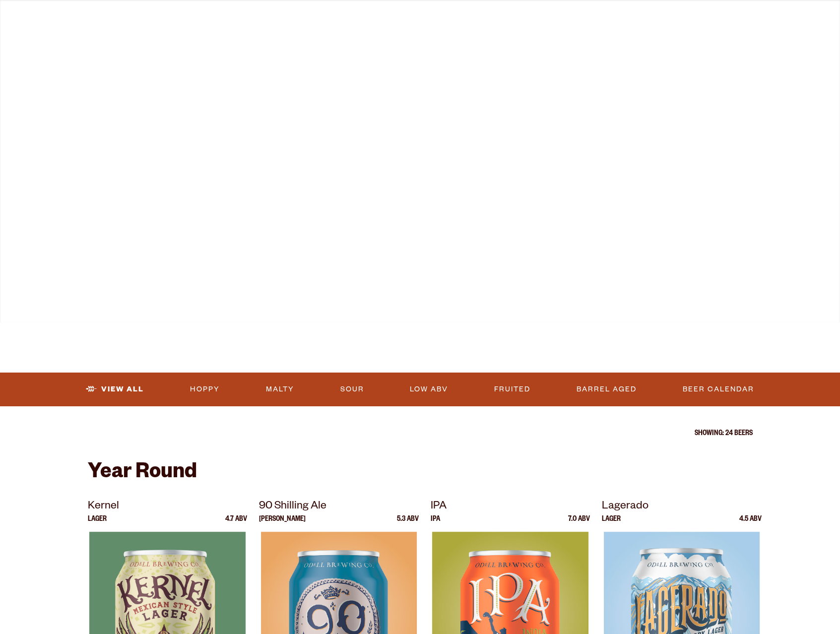 Image resolution: width=840 pixels, height=634 pixels. What do you see at coordinates (432, 17) in the screenshot?
I see `a: Odell Home` at bounding box center [432, 17].